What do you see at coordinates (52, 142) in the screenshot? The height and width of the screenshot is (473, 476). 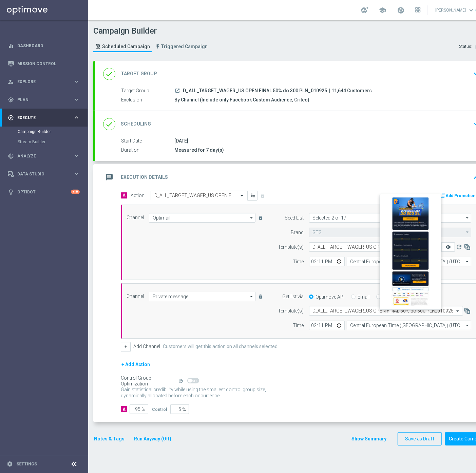 I see `div: Stream Builder` at bounding box center [52, 142].